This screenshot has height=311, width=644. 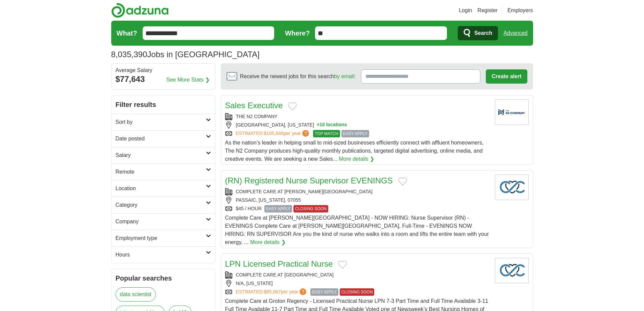 I want to click on a: LPN Licensed Practical Nurse, so click(x=279, y=264).